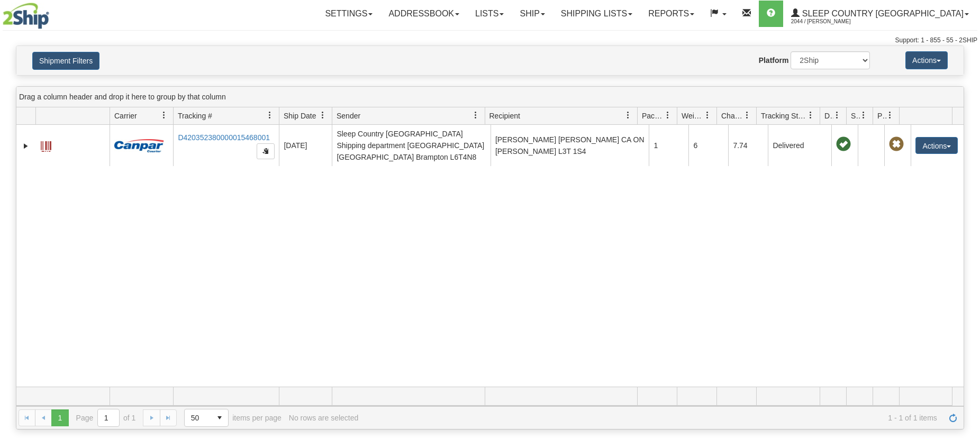  What do you see at coordinates (26, 146) in the screenshot?
I see `a: Expand` at bounding box center [26, 146].